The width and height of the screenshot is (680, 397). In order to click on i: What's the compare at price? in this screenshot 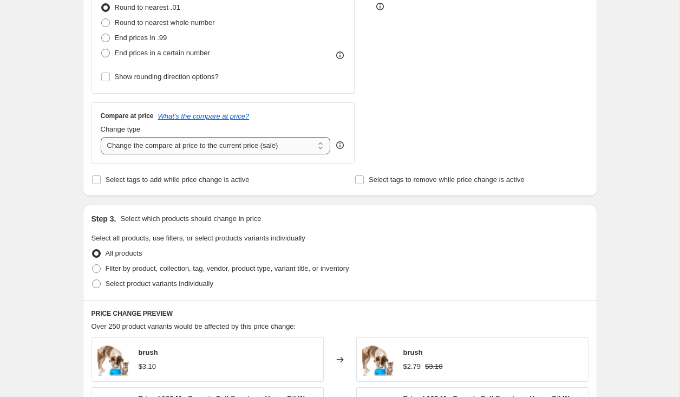, I will do `click(203, 116)`.